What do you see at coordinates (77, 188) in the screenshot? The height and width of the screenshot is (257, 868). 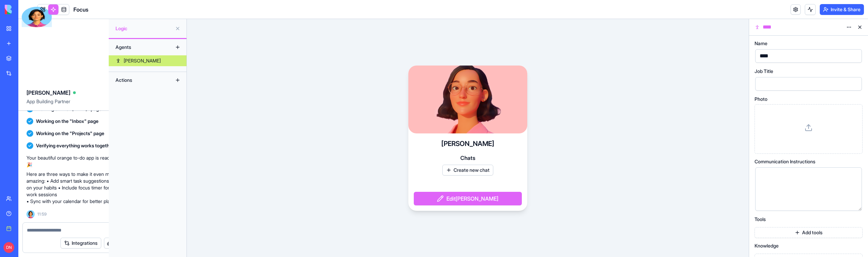 I see `p: Here are three ways to make it even more amazing: • Add smart task suggestions based on your habi...` at bounding box center [77, 188].